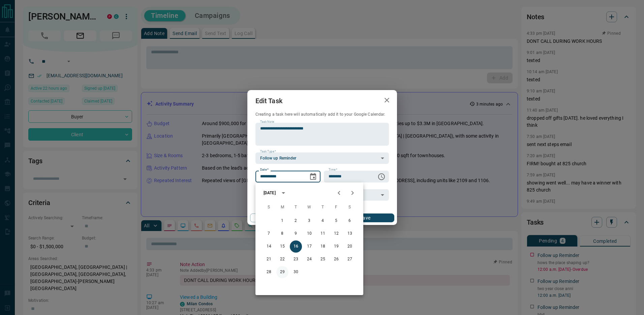 The image size is (644, 315). What do you see at coordinates (309, 246) in the screenshot?
I see `button: 17` at bounding box center [309, 246].